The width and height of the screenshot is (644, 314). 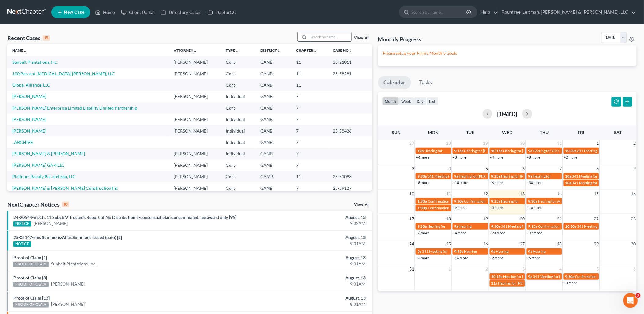 I want to click on span: New Case, so click(x=74, y=12).